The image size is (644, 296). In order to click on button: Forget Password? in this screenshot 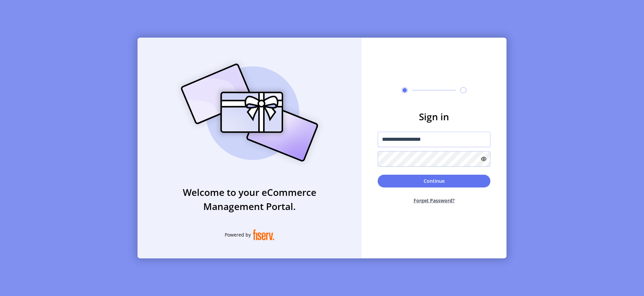, I will do `click(434, 200)`.